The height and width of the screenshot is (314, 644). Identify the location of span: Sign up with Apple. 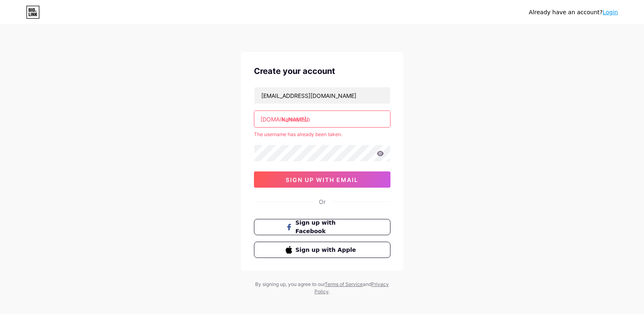
(327, 250).